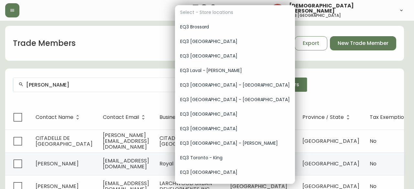  I want to click on span: EQ3 Brossard, so click(235, 27).